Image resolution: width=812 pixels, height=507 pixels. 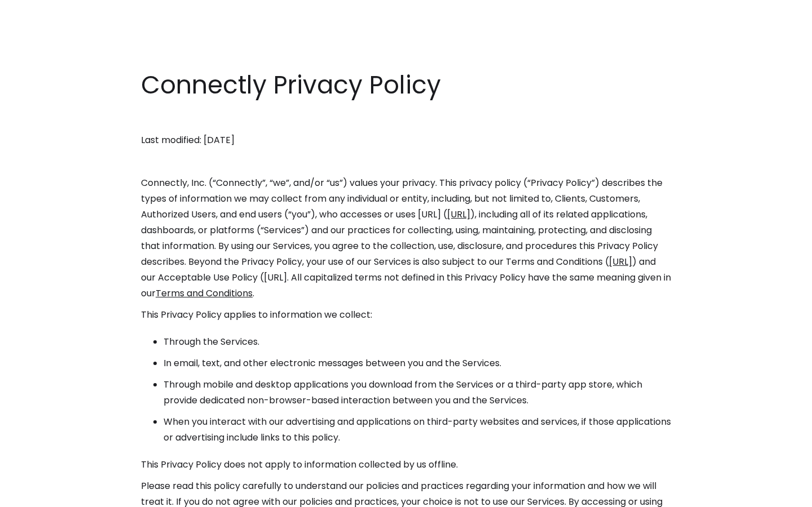 What do you see at coordinates (417, 393) in the screenshot?
I see `li: Through mobile and desktop applications you download from the Services or a third-party app store...` at bounding box center [417, 393].